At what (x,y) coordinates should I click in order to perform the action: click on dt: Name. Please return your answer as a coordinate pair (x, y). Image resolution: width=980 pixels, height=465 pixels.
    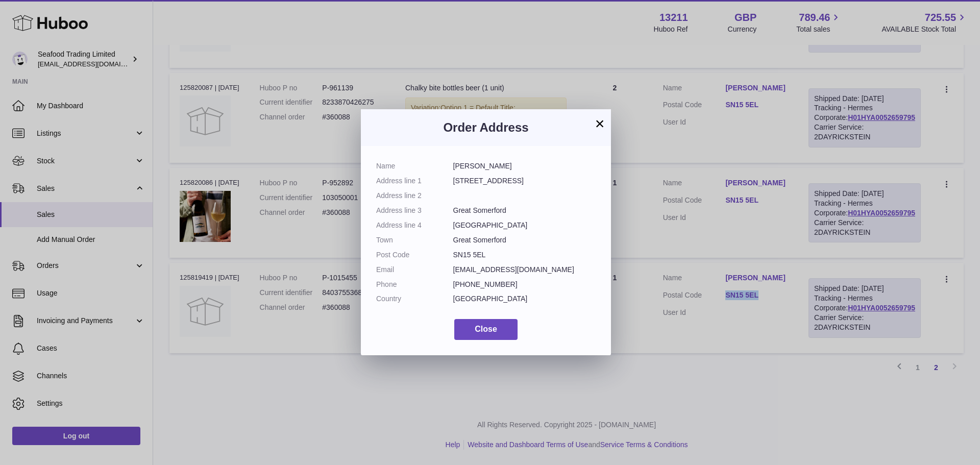
    Looking at the image, I should click on (415, 166).